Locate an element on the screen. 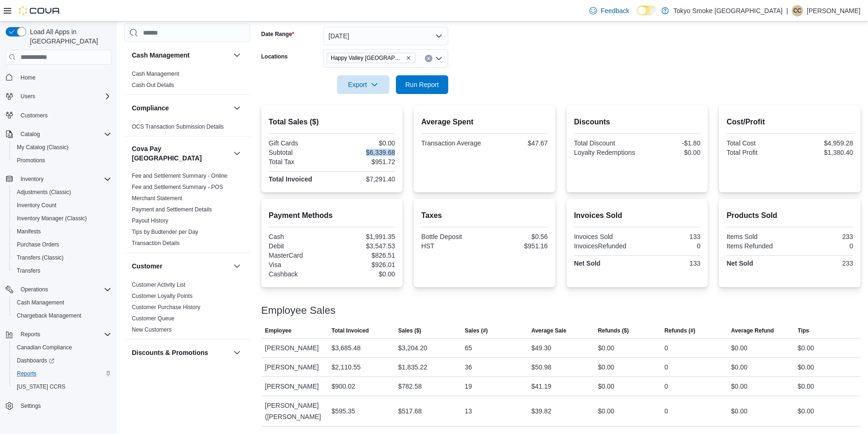 The height and width of the screenshot is (434, 868). div: 133 is located at coordinates (669, 263).